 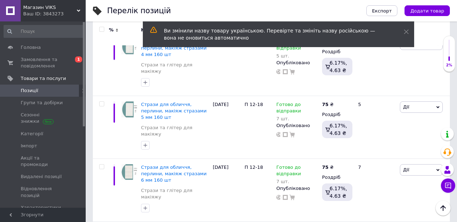 What do you see at coordinates (376, 190) in the screenshot?
I see `div: 7` at bounding box center [376, 190].